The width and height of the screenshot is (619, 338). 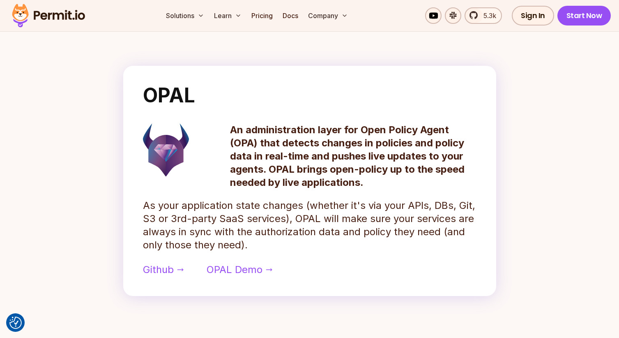 What do you see at coordinates (16, 322) in the screenshot?
I see `button: Consent Preferences` at bounding box center [16, 322].